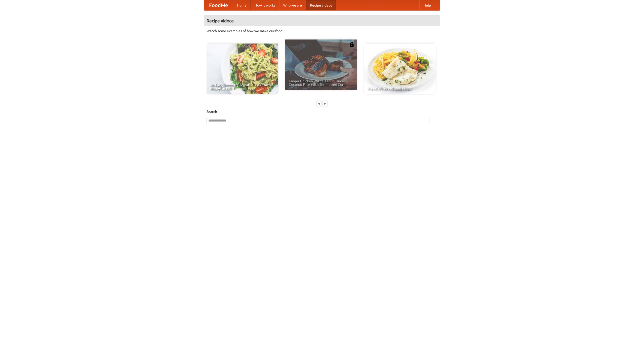 Image resolution: width=644 pixels, height=356 pixels. Describe the element at coordinates (427, 5) in the screenshot. I see `a: Help` at that location.